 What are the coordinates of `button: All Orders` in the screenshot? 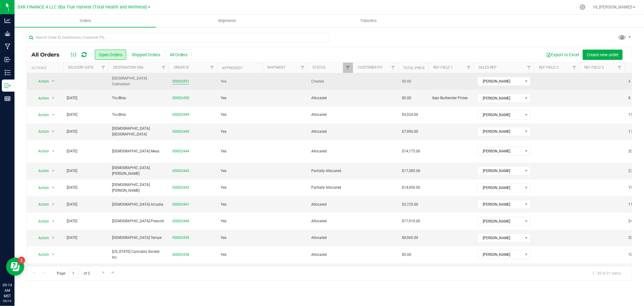 It's located at (179, 55).